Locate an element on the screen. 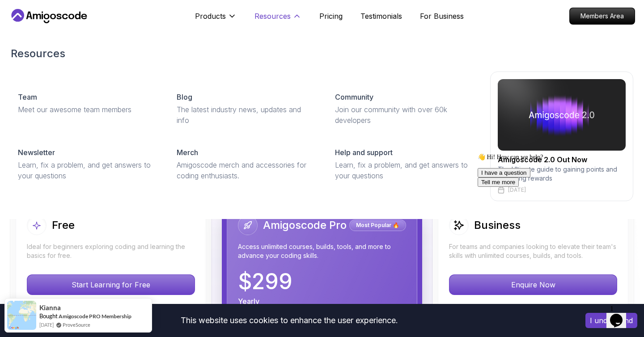  p: Pricing is located at coordinates (331, 16).